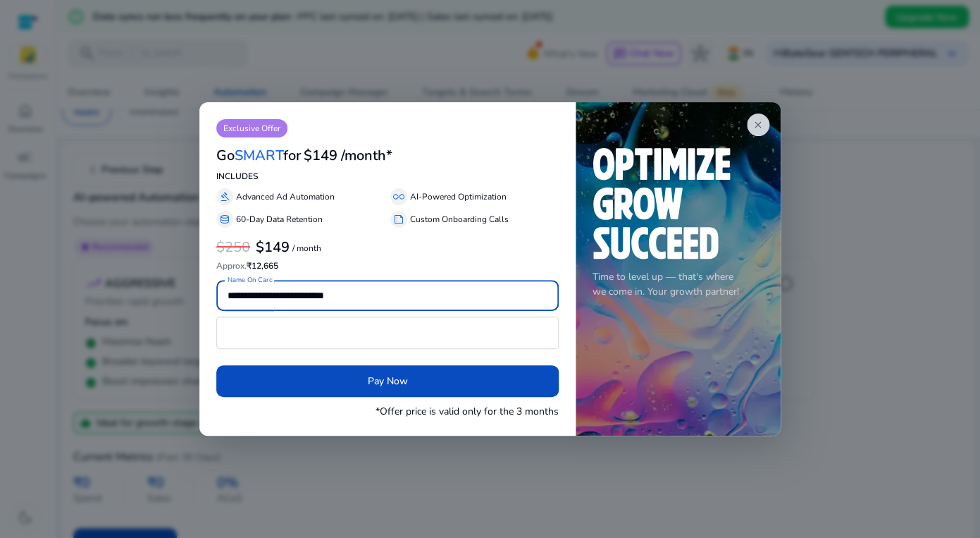 Image resolution: width=980 pixels, height=538 pixels. I want to click on span: all_inclusive, so click(399, 196).